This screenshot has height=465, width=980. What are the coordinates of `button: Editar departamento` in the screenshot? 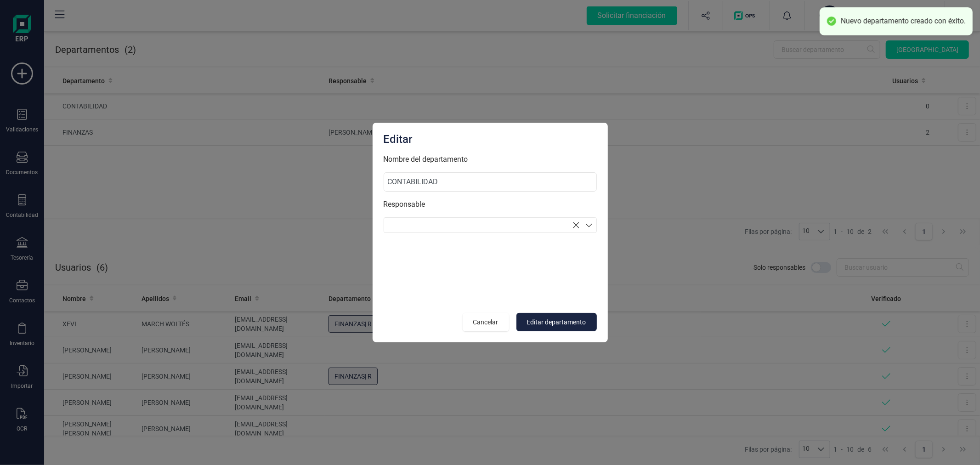 It's located at (556, 322).